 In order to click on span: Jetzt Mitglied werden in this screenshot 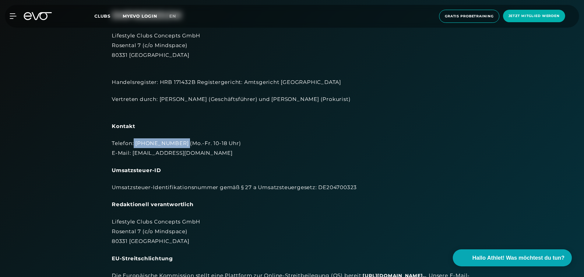, I will do `click(534, 16)`.